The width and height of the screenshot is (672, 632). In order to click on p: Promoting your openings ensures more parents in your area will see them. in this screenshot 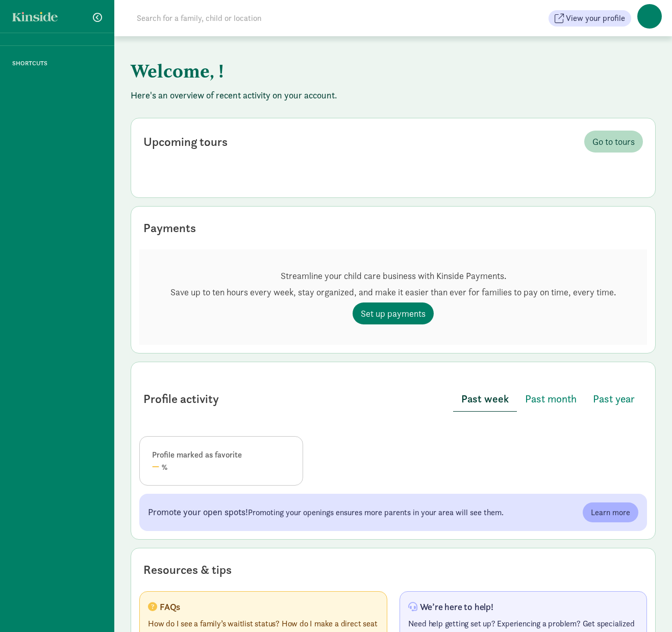, I will do `click(326, 512)`.